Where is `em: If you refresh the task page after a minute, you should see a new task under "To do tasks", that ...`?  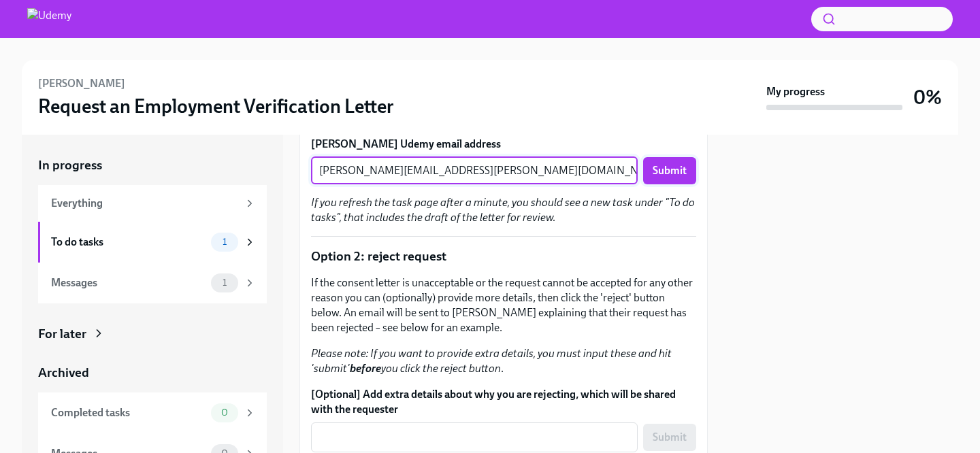 em: If you refresh the task page after a minute, you should see a new task under "To do tasks", that ... is located at coordinates (502, 210).